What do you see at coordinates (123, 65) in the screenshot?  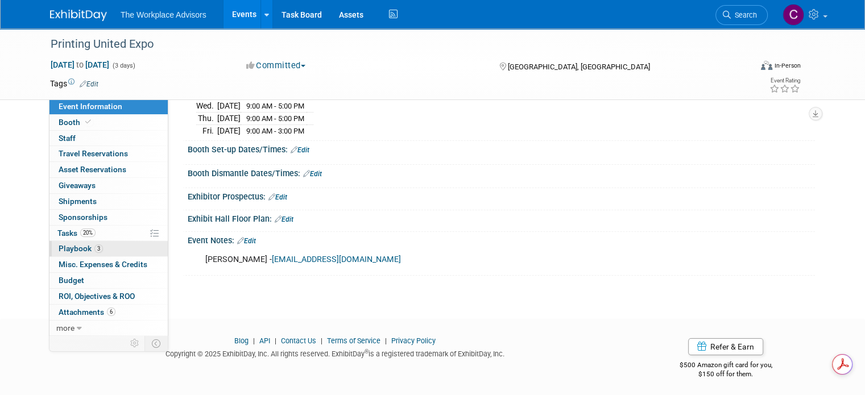 I see `span: (3 days)` at bounding box center [123, 65].